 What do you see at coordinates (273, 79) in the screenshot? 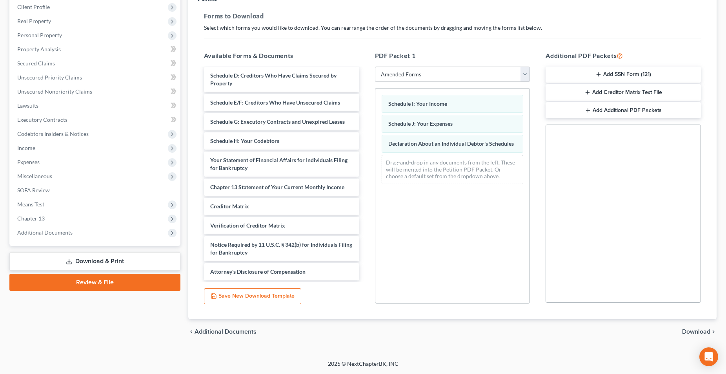
I see `span: Schedule D: Creditors Who Have Claims Secured by Property` at bounding box center [273, 79].